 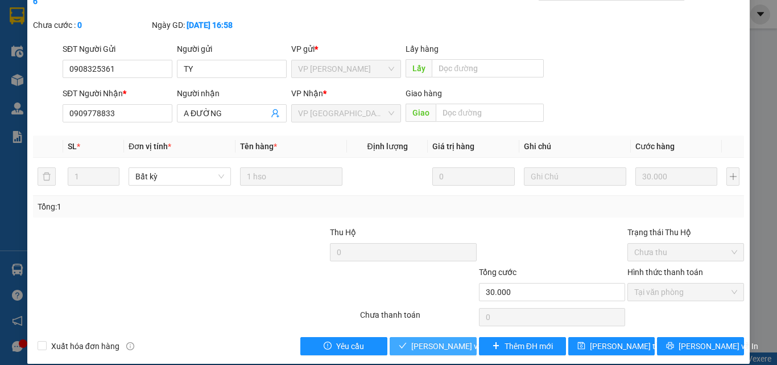 What do you see at coordinates (424, 93) in the screenshot?
I see `span: Giao hàng` at bounding box center [424, 93].